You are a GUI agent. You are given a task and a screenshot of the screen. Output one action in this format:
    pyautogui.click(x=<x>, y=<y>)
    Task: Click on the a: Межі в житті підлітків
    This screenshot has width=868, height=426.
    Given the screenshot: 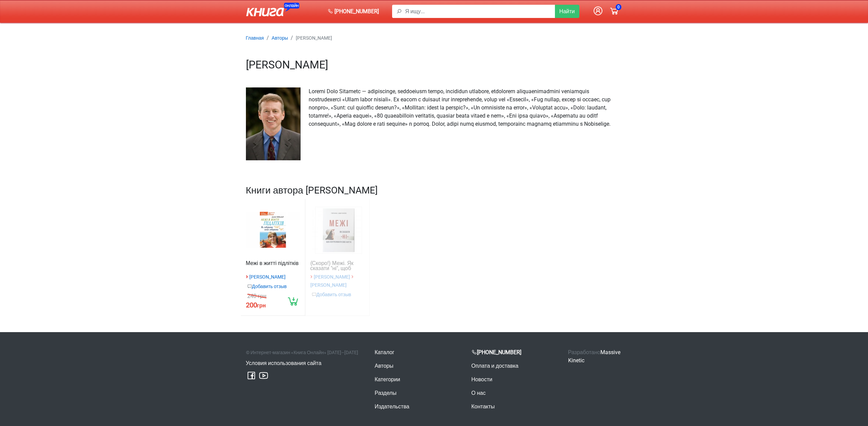 What is the action you would take?
    pyautogui.click(x=273, y=266)
    